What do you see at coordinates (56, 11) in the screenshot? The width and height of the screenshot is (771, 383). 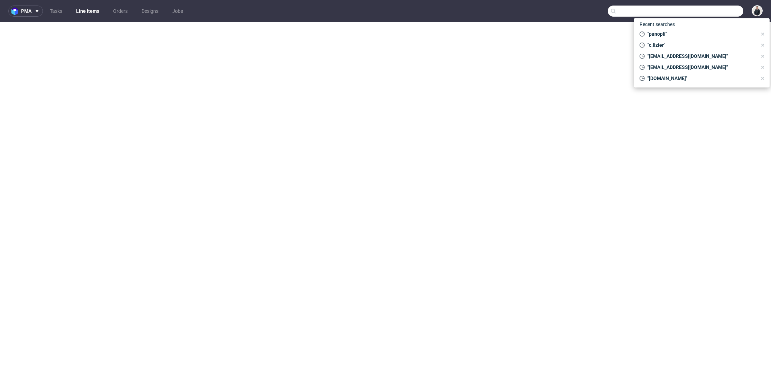 I see `a: Tasks` at bounding box center [56, 11].